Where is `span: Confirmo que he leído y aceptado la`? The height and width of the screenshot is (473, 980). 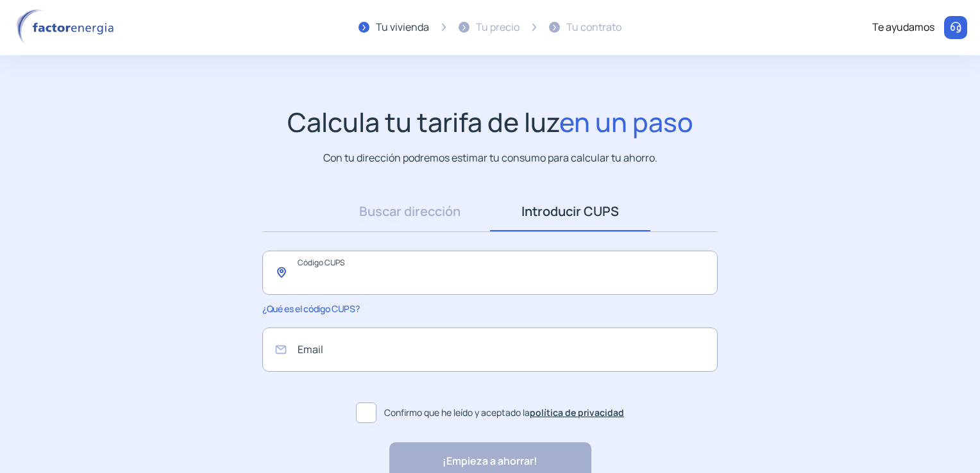 span: Confirmo que he leído y aceptado la is located at coordinates (504, 413).